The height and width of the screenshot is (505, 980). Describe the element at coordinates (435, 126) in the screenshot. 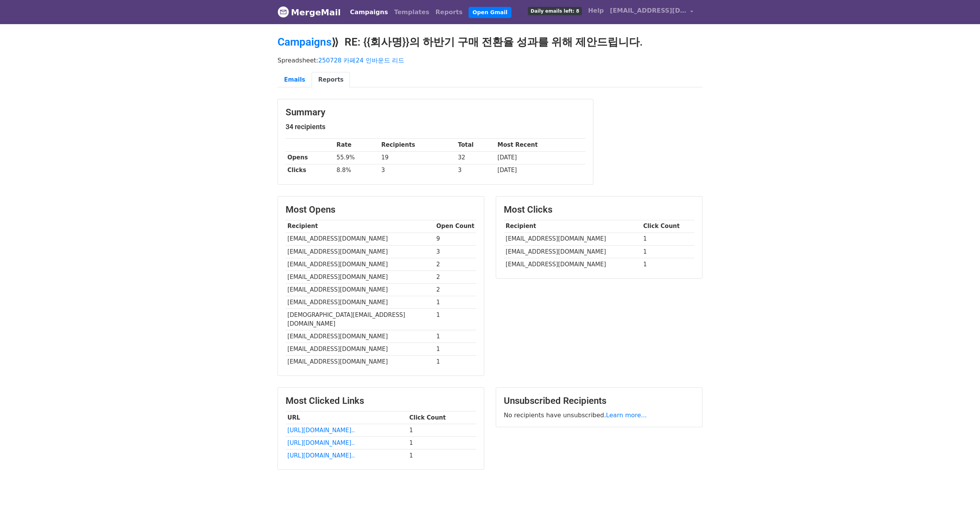

I see `h5: 34 recipients` at that location.